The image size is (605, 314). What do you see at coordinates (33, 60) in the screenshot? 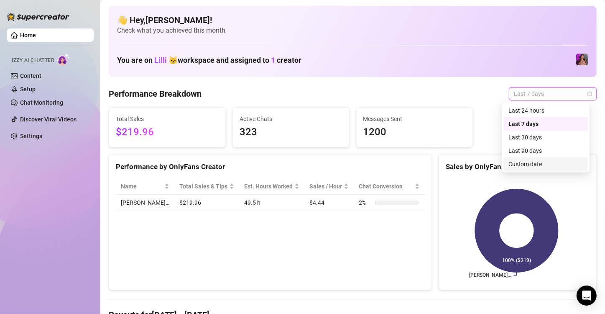
I see `span: Izzy AI Chatter` at bounding box center [33, 60].